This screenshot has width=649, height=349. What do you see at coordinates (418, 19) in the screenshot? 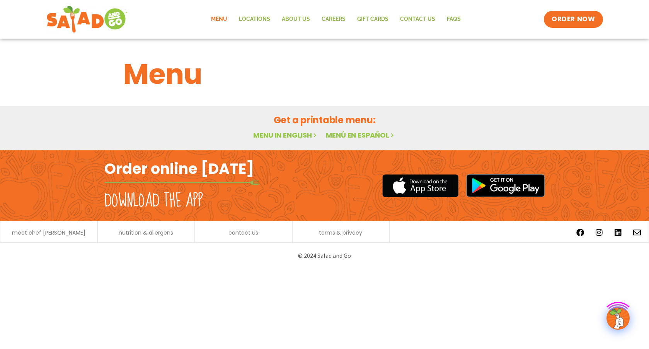
I see `a: Contact Us` at bounding box center [418, 19].